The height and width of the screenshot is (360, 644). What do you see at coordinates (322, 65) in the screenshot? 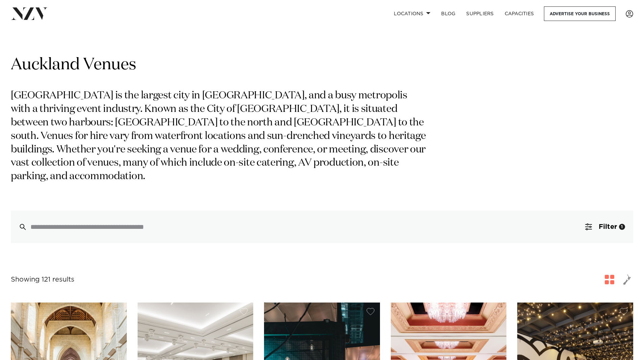
I see `h1: Auckland Venues` at bounding box center [322, 65].